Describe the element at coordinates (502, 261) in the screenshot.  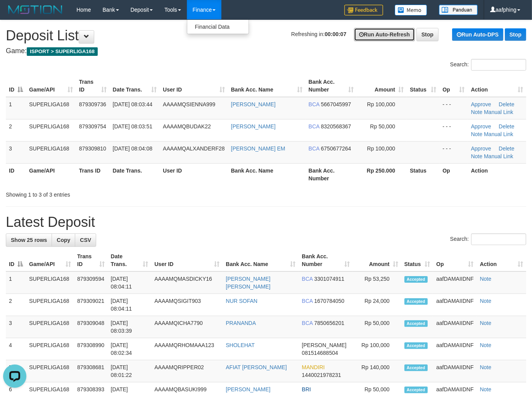
I see `th: Action: activate to sort column ascending` at that location.